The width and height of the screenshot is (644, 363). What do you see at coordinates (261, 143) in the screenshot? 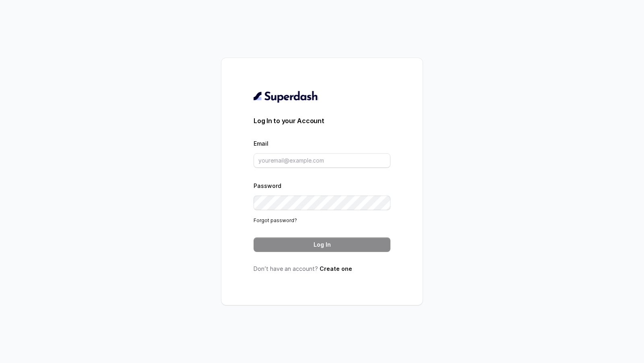
I see `label: Email` at bounding box center [261, 143].